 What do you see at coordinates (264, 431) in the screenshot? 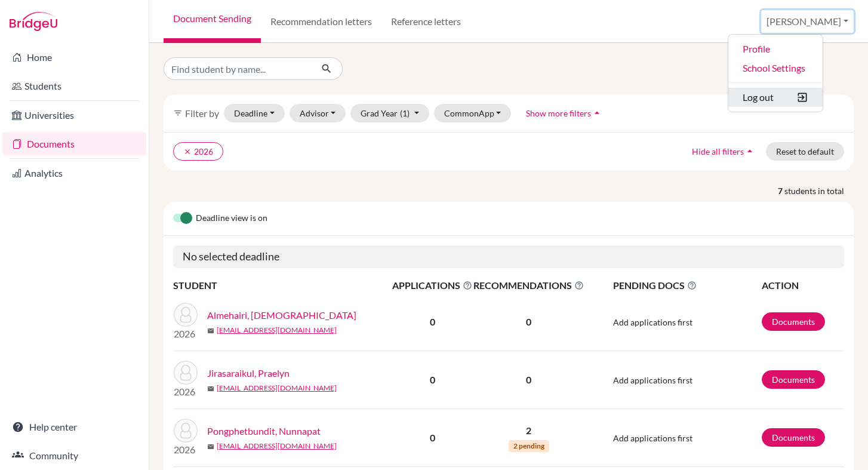
I see `a: Pongphetbundit, Nunnapat` at bounding box center [264, 431].